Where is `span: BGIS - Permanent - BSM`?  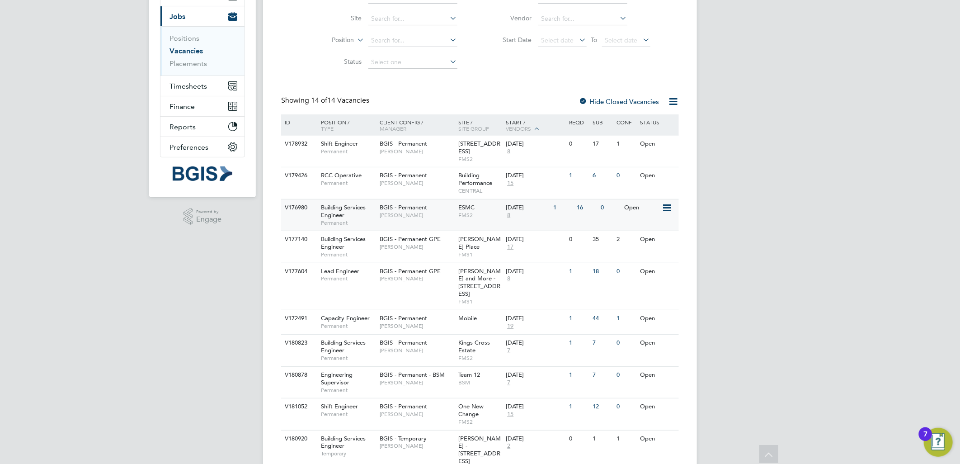 span: BGIS - Permanent - BSM is located at coordinates (412, 374).